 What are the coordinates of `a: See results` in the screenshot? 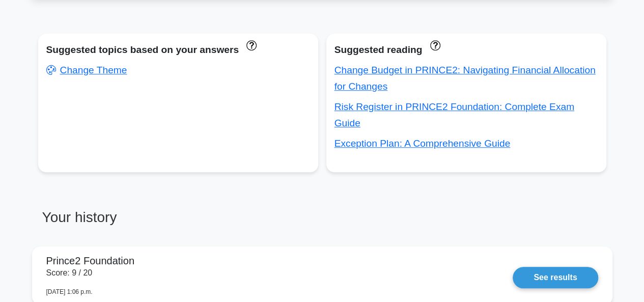 It's located at (555, 277).